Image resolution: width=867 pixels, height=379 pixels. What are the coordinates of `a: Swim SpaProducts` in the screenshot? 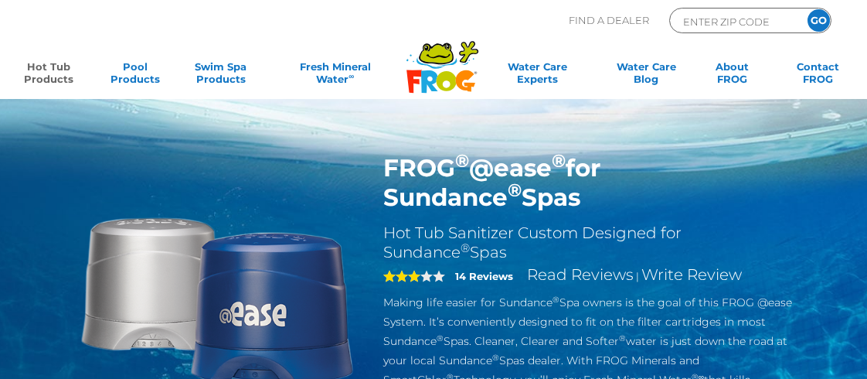 It's located at (221, 76).